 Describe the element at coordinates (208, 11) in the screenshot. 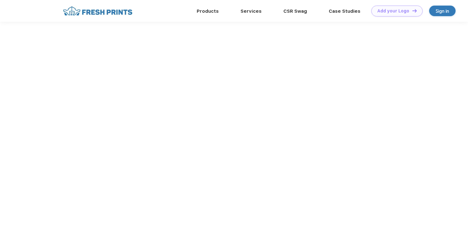

I see `a: Products` at that location.